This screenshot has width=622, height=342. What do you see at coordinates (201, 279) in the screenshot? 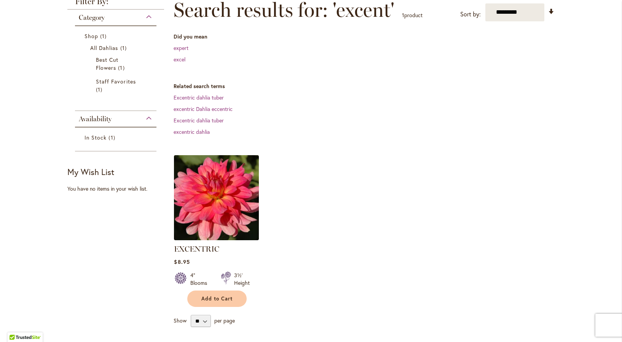
I see `div: 4" Blooms` at bounding box center [201, 279].